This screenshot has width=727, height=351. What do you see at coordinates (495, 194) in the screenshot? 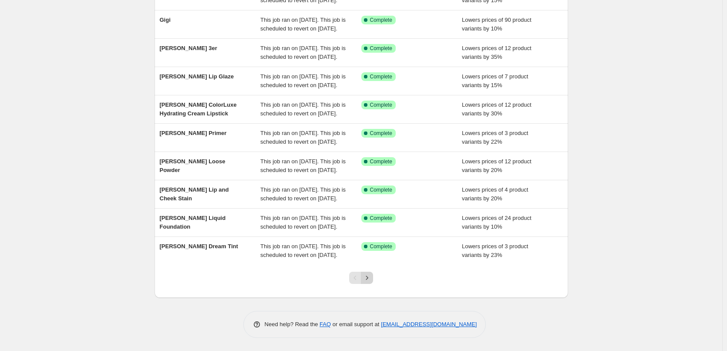
I see `span: Lowers prices of 4 product variants by 20%` at bounding box center [495, 194].